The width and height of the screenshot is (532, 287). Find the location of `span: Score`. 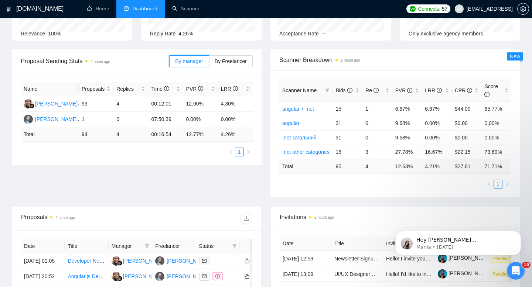

span: Score is located at coordinates (491, 90).